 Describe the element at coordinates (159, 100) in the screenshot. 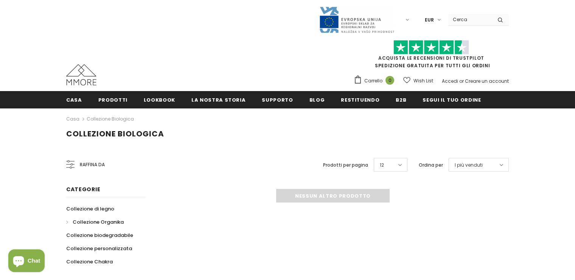

I see `span: Lookbook` at that location.